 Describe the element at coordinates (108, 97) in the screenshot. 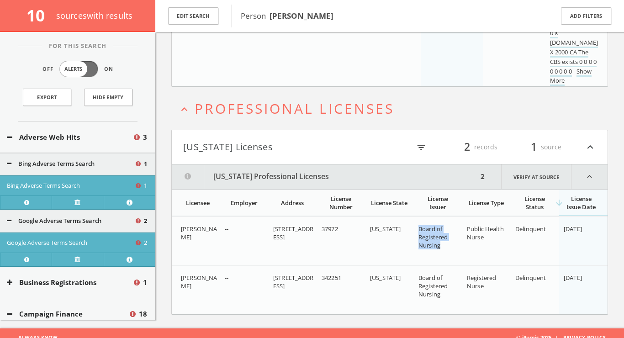

I see `button: Hide Empty` at that location.